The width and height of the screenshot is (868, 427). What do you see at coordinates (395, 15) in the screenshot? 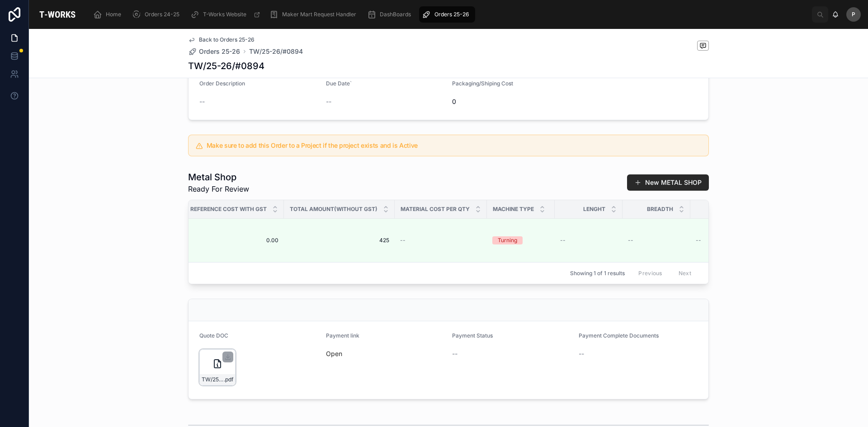
I see `span: DashBoards` at bounding box center [395, 15].